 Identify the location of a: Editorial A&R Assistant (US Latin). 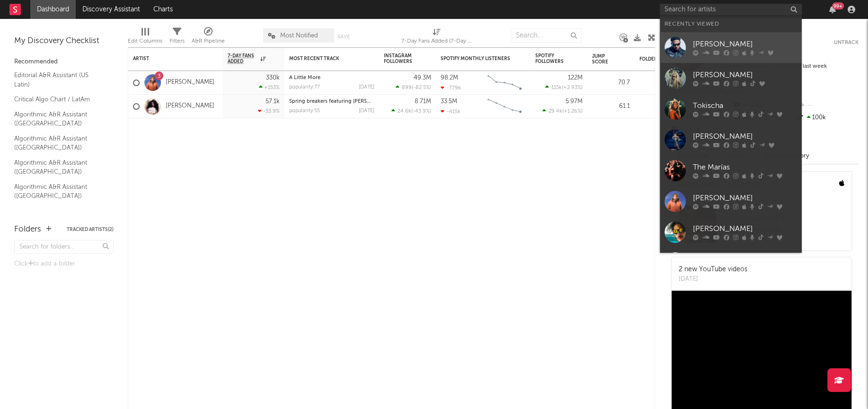
(60, 79).